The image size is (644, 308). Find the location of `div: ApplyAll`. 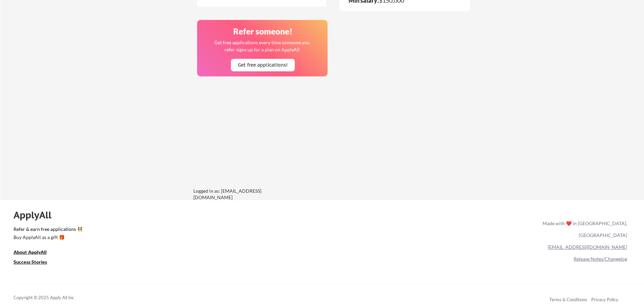

div: ApplyAll is located at coordinates (36, 215).